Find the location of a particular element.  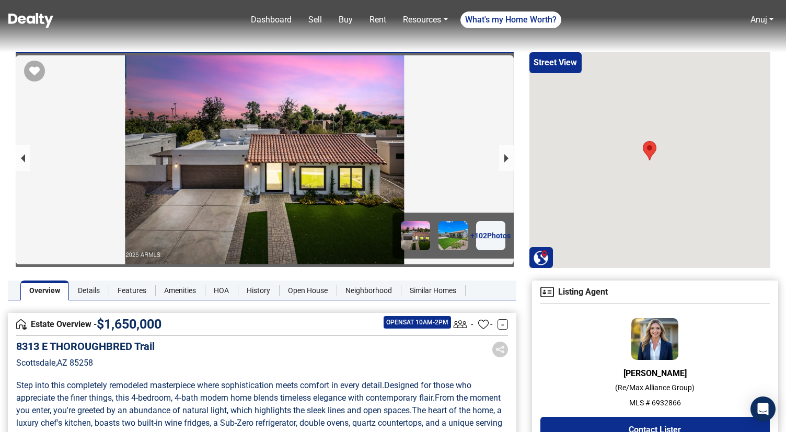

a: Amenities is located at coordinates (180, 291).